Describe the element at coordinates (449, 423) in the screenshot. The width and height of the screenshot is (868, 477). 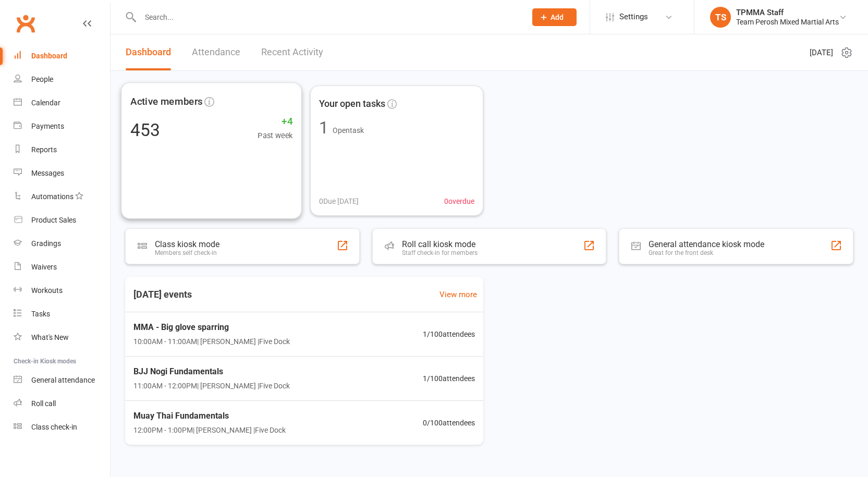
I see `span: 0 / 100 attendees` at that location.